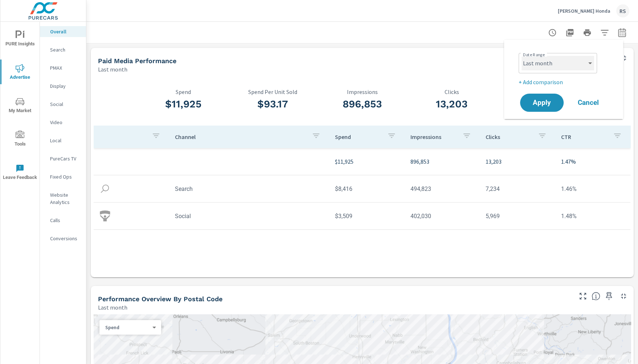  What do you see at coordinates (518, 162) in the screenshot?
I see `p: 13,203` at bounding box center [518, 162].